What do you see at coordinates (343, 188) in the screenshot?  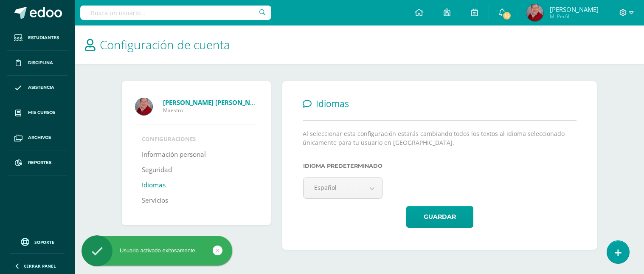 I see `a: Español` at bounding box center [343, 188].